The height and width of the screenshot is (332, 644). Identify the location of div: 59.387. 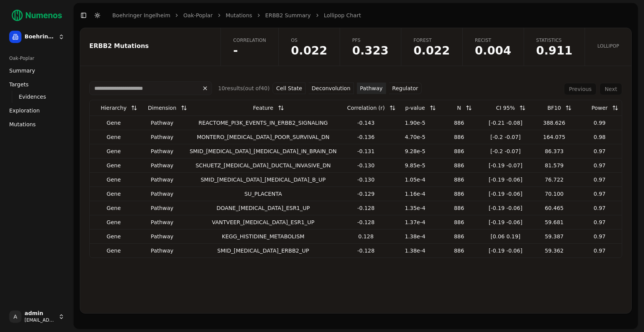
(554, 237).